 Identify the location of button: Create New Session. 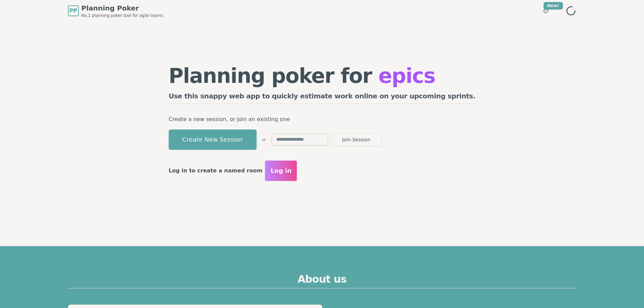
(212, 140).